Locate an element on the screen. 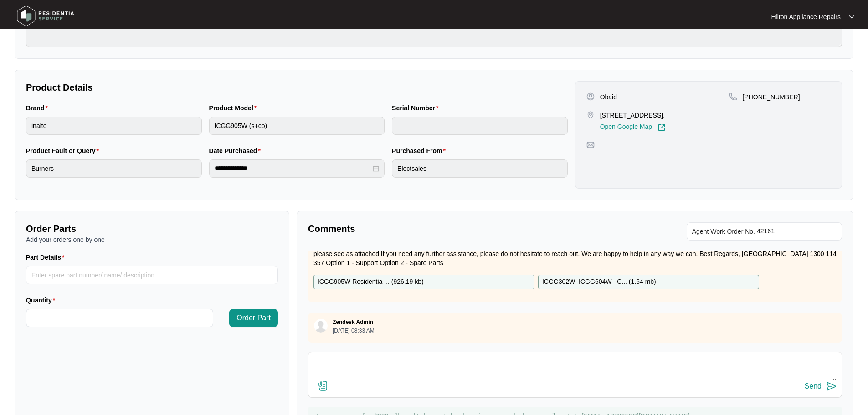  p: Product Details is located at coordinates (297, 87).